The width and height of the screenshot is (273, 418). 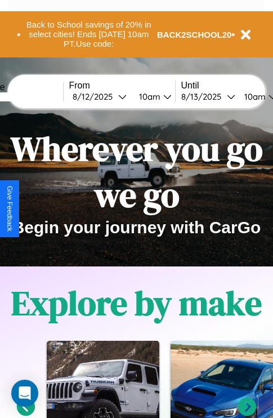 What do you see at coordinates (95, 96) in the screenshot?
I see `div: 8 / 12 / 2025` at bounding box center [95, 96].